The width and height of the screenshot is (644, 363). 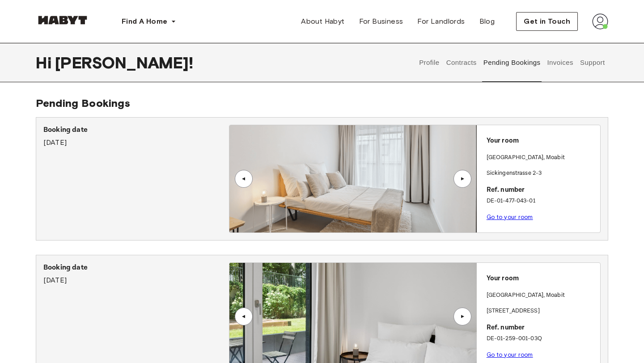 What do you see at coordinates (353, 179) in the screenshot?
I see `img: Image of the room` at bounding box center [353, 179].